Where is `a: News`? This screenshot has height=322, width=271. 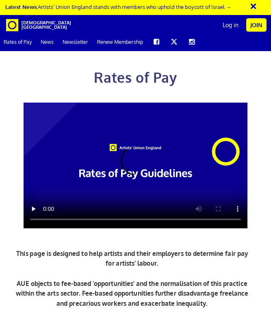 a: News is located at coordinates (47, 41).